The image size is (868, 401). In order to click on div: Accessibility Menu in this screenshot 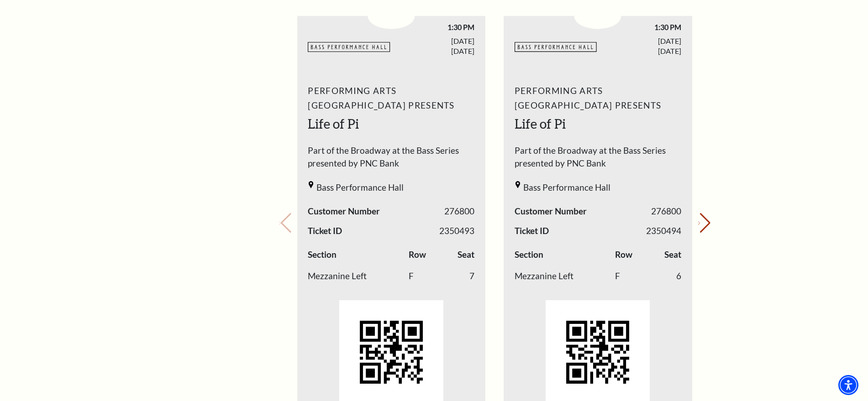, I will do `click(848, 385)`.